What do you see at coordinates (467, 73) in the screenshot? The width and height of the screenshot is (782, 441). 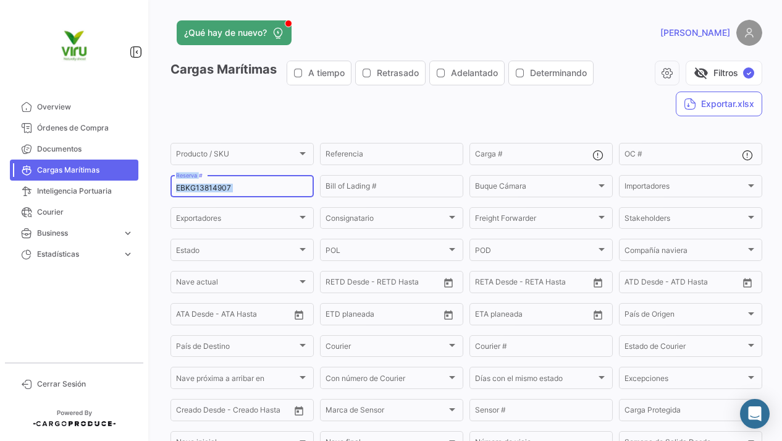 I see `button: Adelantado` at bounding box center [467, 73].